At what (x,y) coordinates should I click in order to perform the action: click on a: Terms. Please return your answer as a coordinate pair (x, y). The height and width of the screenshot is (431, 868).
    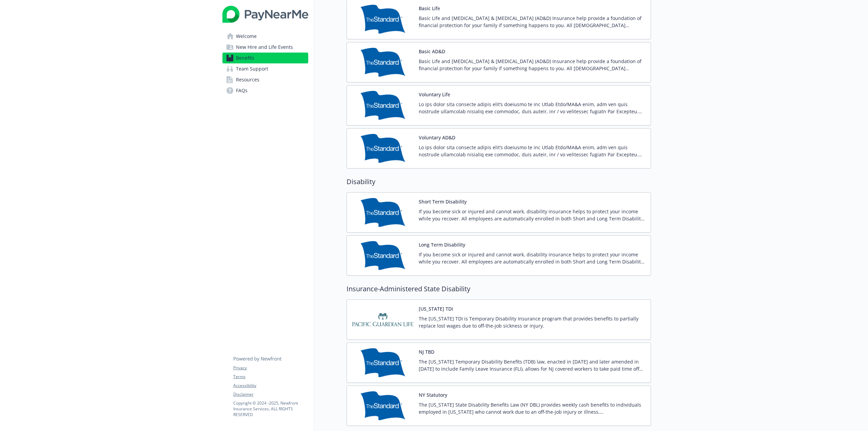
    Looking at the image, I should click on (271, 377).